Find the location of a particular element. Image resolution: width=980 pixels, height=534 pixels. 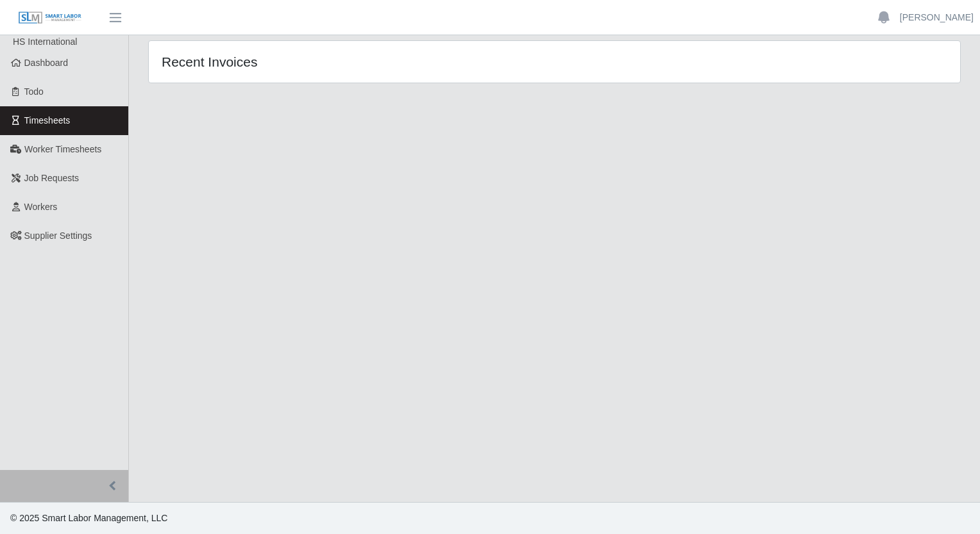

span: Job Requests is located at coordinates (52, 178).